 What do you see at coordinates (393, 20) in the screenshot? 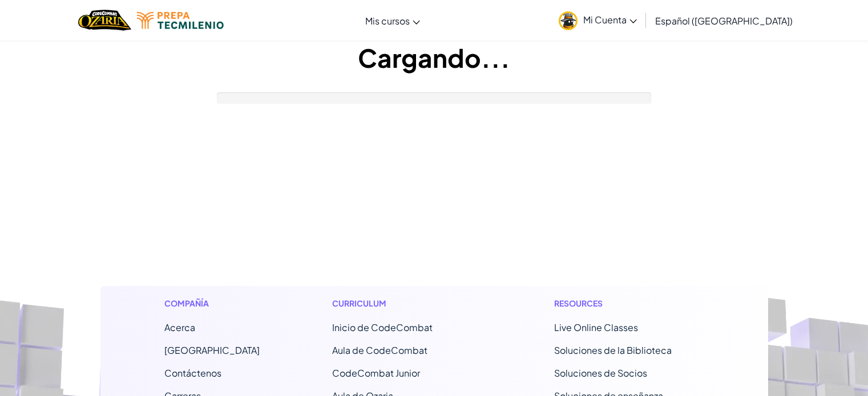
I see `a: Mis cursos` at bounding box center [393, 20].